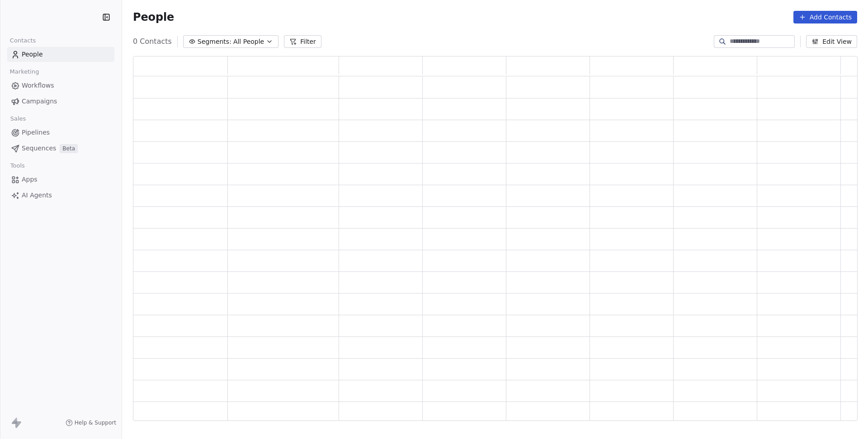 The image size is (868, 439). I want to click on span: Apps, so click(29, 179).